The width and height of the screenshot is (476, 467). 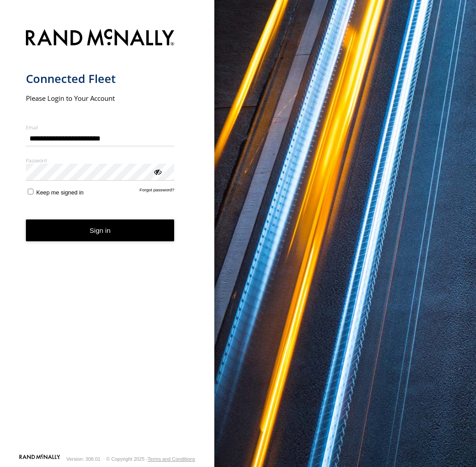 What do you see at coordinates (157, 171) in the screenshot?
I see `div: ViewPassword` at bounding box center [157, 171].